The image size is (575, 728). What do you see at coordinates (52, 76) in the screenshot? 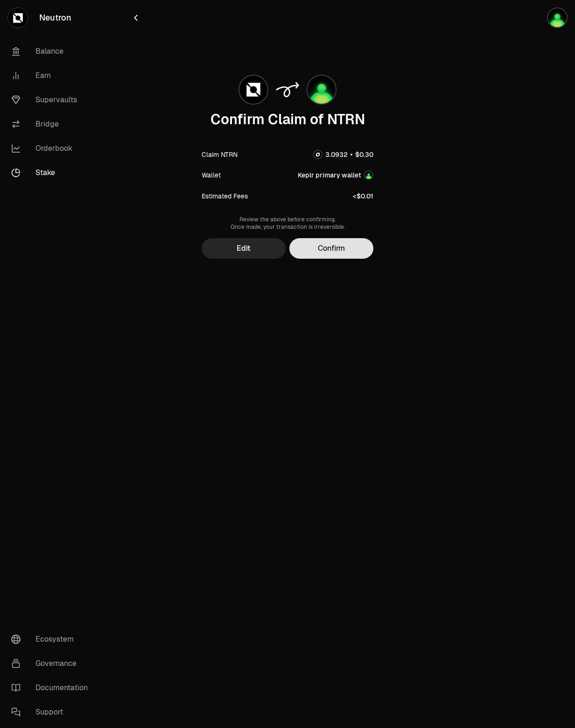
I see `a: Earn` at bounding box center [52, 76].